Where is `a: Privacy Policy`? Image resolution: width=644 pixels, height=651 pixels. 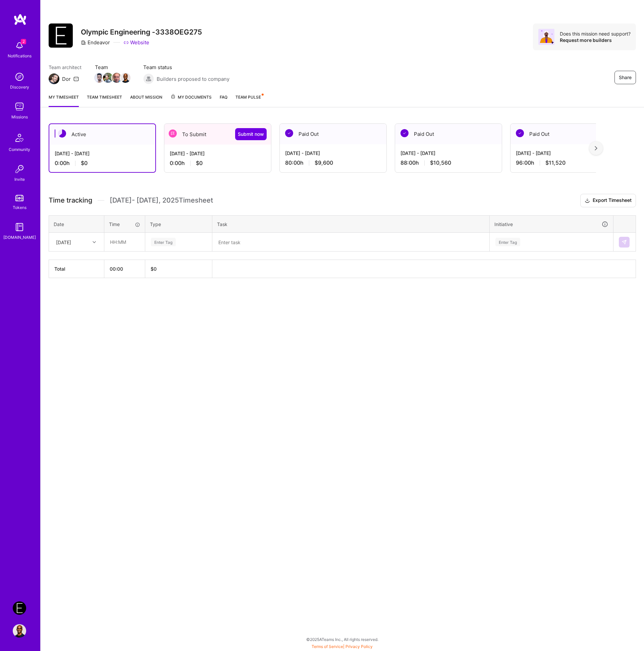
a: Privacy Policy is located at coordinates (359, 646).